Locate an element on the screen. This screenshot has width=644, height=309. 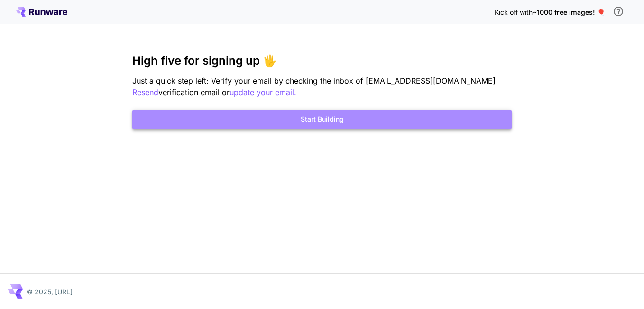
h3: High five for signing up 🖐️ is located at coordinates (322, 61).